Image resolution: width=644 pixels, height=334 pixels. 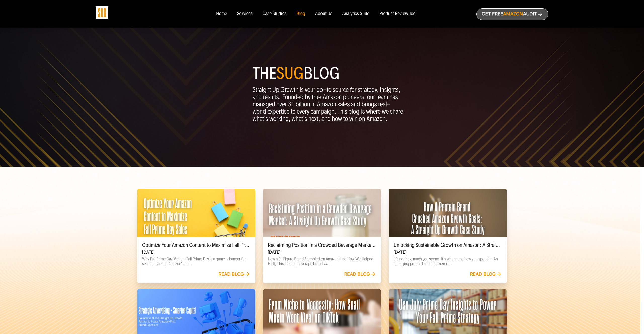 I want to click on span: SUG, so click(x=290, y=74).